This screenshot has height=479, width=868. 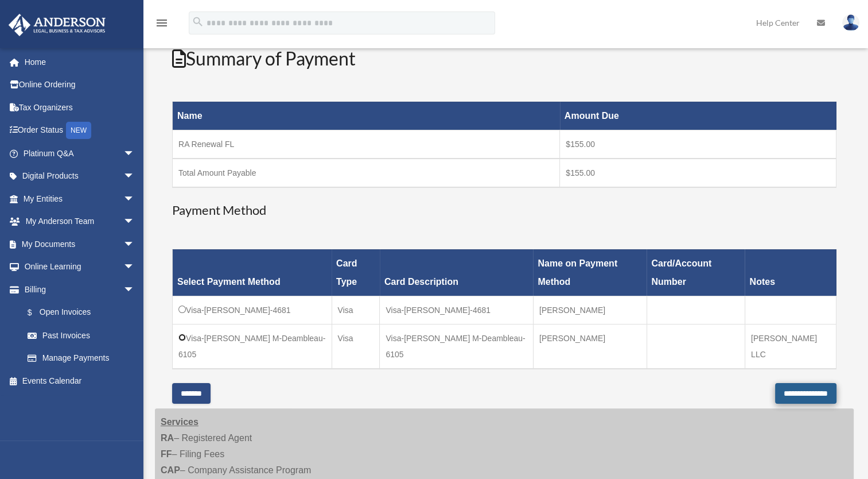 I want to click on h3: Payment Method, so click(x=504, y=210).